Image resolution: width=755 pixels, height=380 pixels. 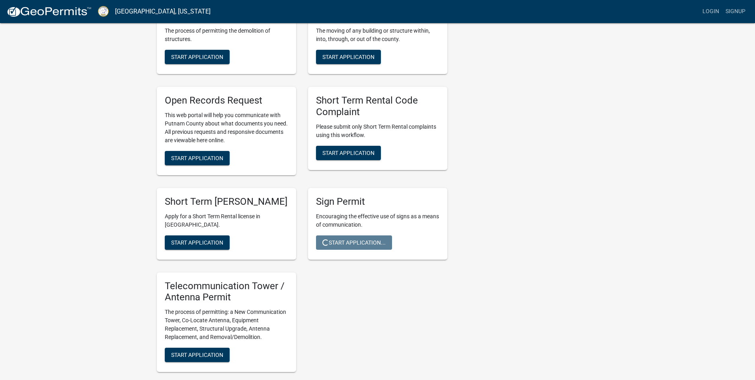 What do you see at coordinates (378, 201) in the screenshot?
I see `h5: Sign Permit` at bounding box center [378, 201].